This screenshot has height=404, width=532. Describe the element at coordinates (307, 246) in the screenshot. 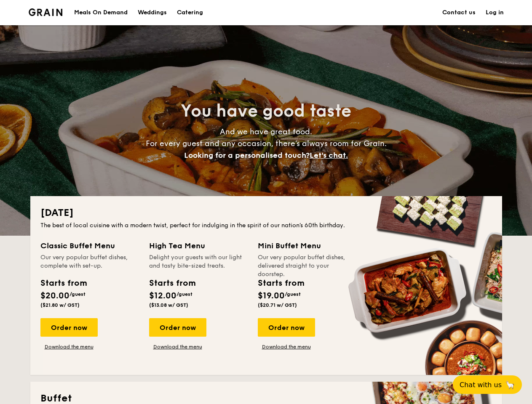

I see `div: Mini Buffet Menu` at that location.